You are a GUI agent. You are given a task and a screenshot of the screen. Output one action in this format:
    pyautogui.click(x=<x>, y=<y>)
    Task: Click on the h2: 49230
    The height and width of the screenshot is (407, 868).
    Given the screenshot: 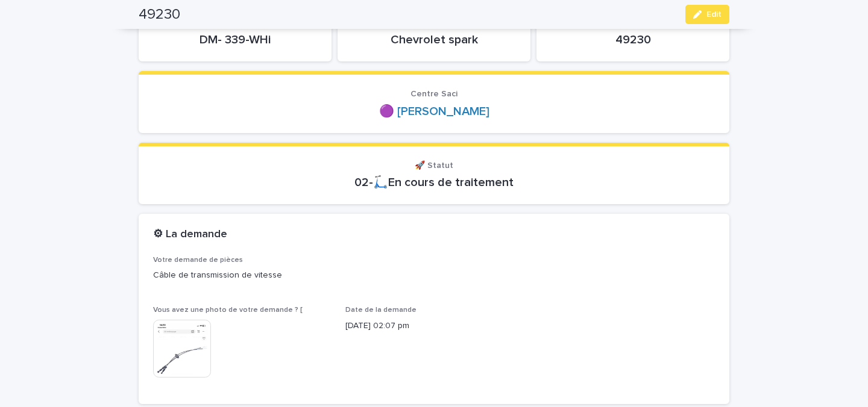 What is the action you would take?
    pyautogui.click(x=159, y=15)
    